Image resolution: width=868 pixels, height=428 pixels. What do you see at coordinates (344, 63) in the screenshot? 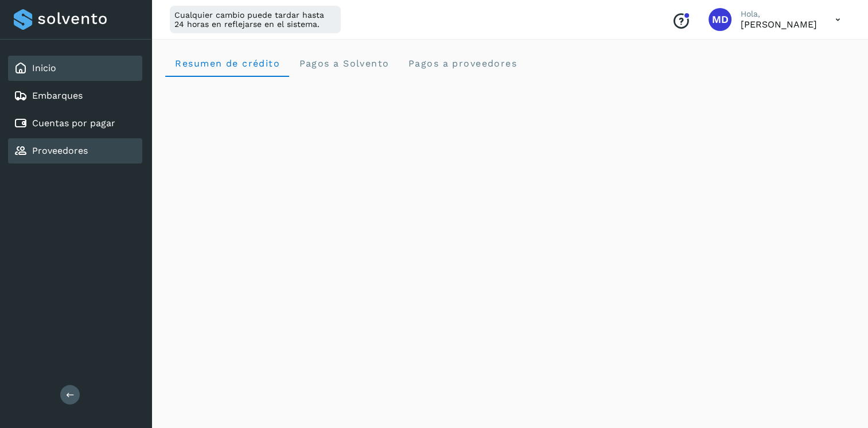
I see `span: Pagos a Solvento` at bounding box center [344, 63].